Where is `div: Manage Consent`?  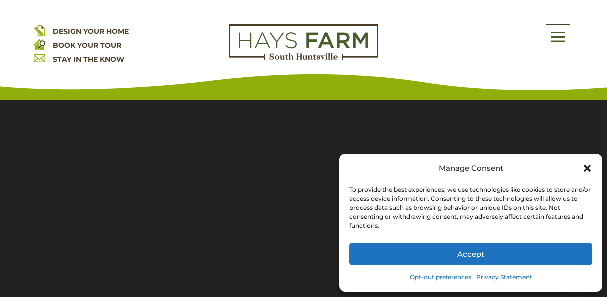
div: Manage Consent is located at coordinates (471, 168).